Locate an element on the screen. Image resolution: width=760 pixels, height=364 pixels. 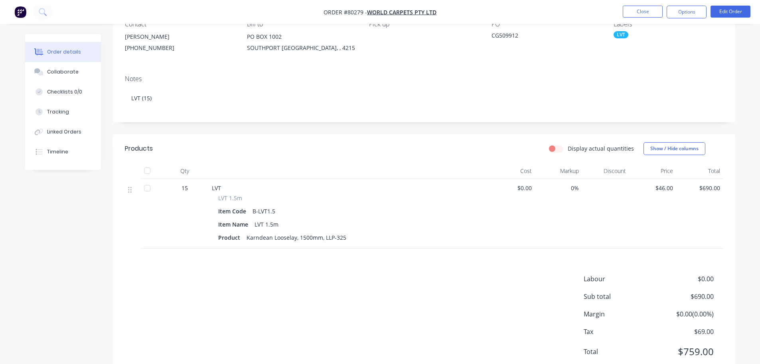
div: Markup is located at coordinates (559, 171).